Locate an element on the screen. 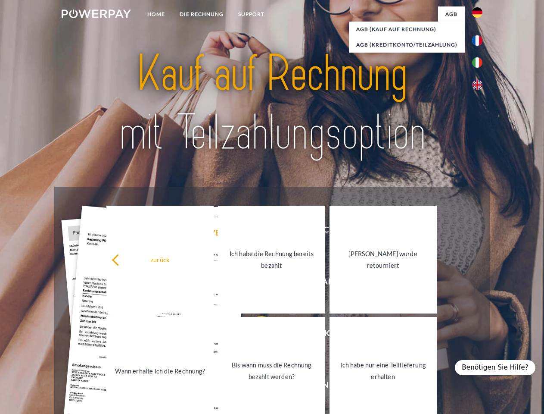  img: title-powerpay_de.svg is located at coordinates (272, 103).